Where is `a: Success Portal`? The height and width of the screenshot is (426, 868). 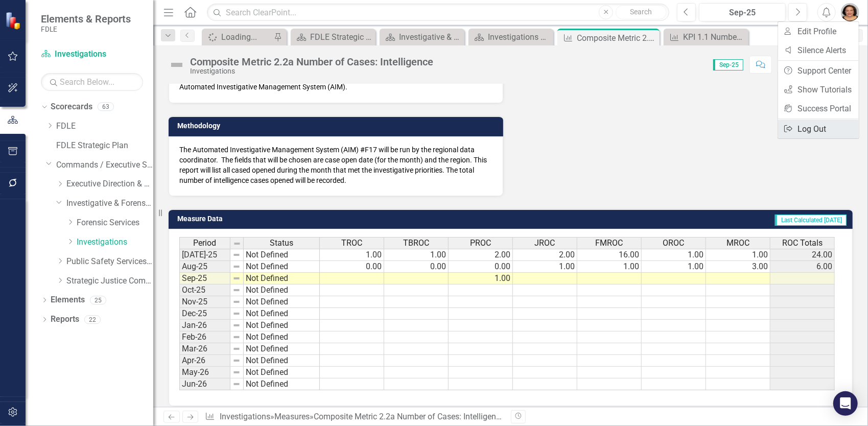 a: Success Portal is located at coordinates (818, 108).